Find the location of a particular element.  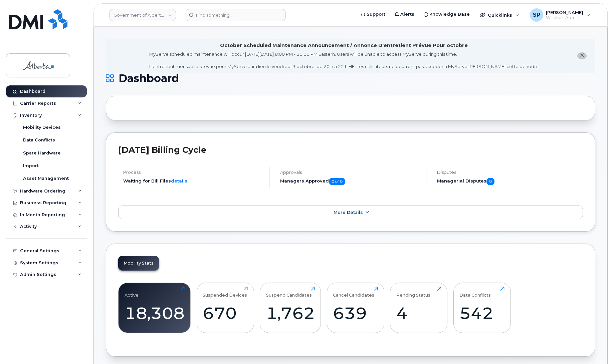

div: 4 is located at coordinates (419, 313).